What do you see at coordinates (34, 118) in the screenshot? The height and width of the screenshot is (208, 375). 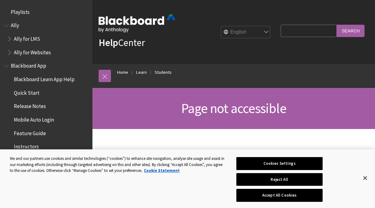 I see `span: Mobile Auto Login` at bounding box center [34, 118].